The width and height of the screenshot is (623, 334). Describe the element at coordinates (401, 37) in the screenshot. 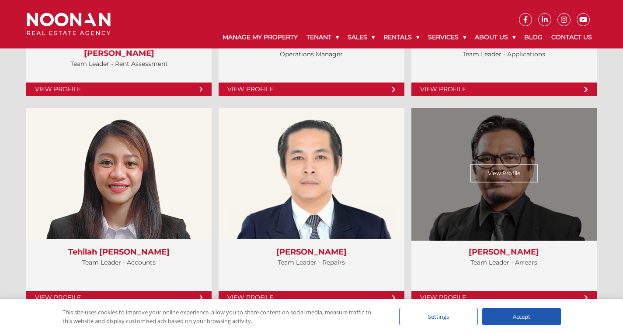

I see `a: Rentals` at that location.